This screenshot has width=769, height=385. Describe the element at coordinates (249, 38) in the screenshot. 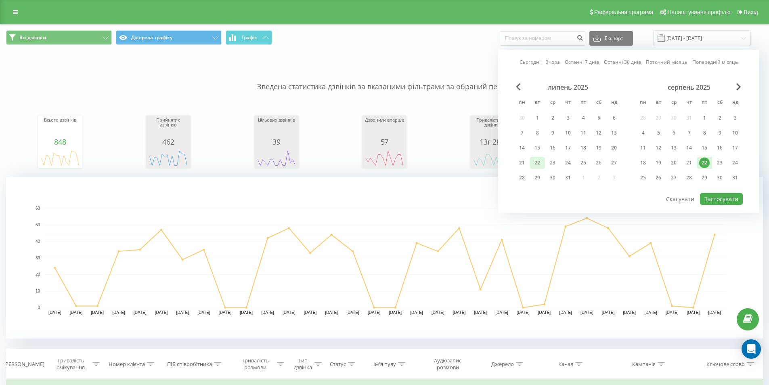

I see `button: Графік` at that location.